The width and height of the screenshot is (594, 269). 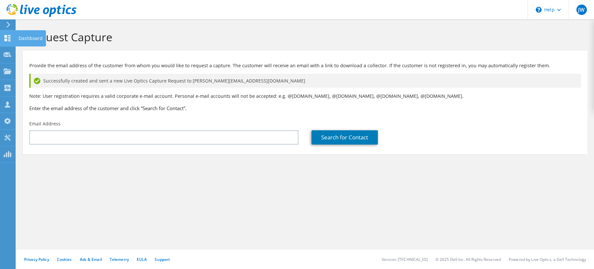 I want to click on li: Powered by Live Optics, a Dell Technology, so click(x=547, y=260).